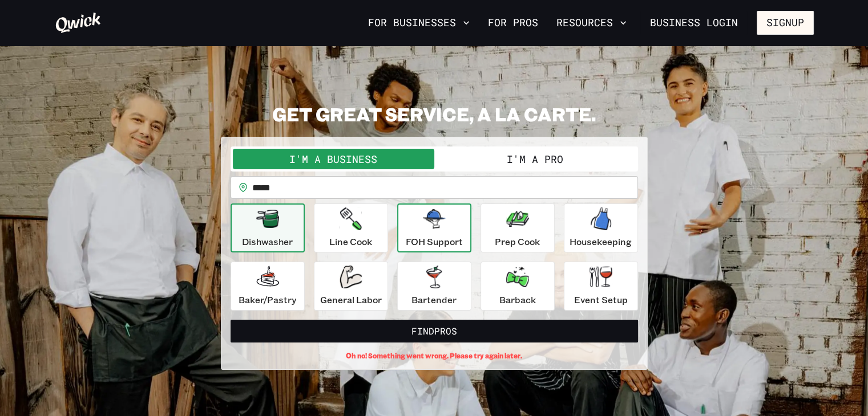 This screenshot has height=416, width=868. What do you see at coordinates (601, 300) in the screenshot?
I see `p: Event Setup` at bounding box center [601, 300].